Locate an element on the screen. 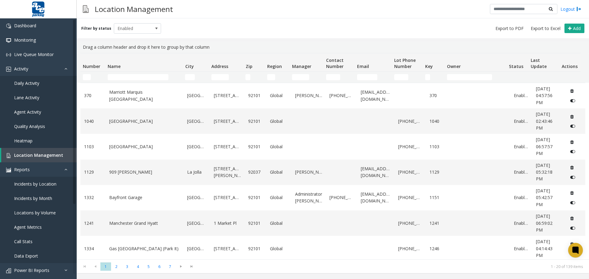 The image size is (589, 279). span: Locations by Volume is located at coordinates (35, 213).